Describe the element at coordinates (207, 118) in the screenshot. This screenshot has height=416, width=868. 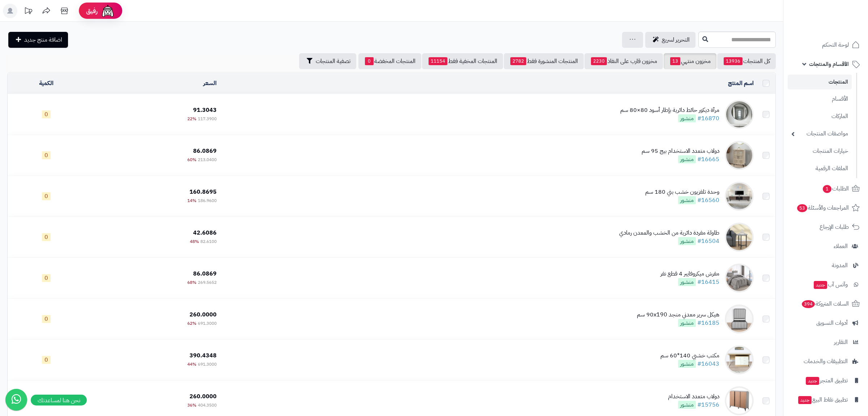
I see `span: 117.3900` at that location.